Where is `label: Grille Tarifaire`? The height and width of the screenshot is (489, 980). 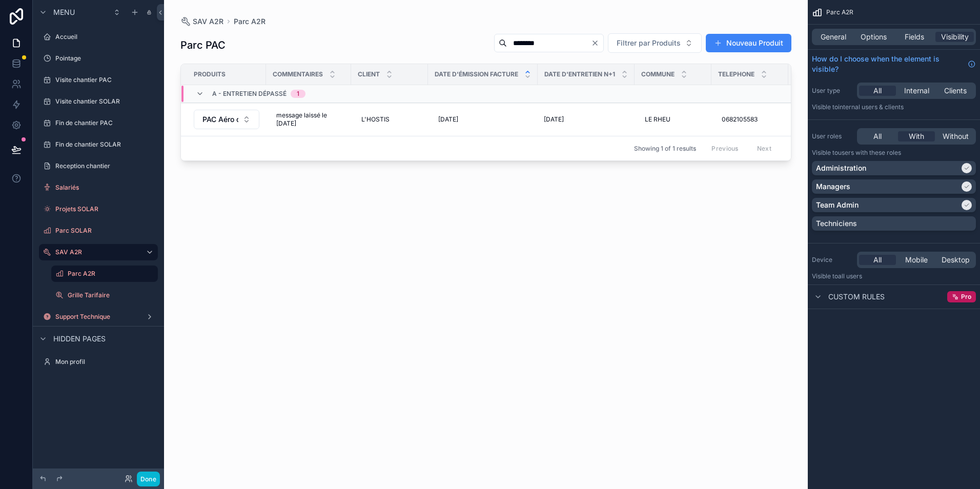 label: Grille Tarifaire is located at coordinates (112, 295).